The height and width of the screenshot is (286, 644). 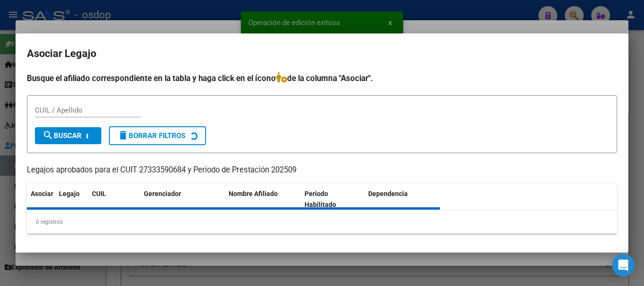 What do you see at coordinates (151, 136) in the screenshot?
I see `span: Borrar Filtros` at bounding box center [151, 136].